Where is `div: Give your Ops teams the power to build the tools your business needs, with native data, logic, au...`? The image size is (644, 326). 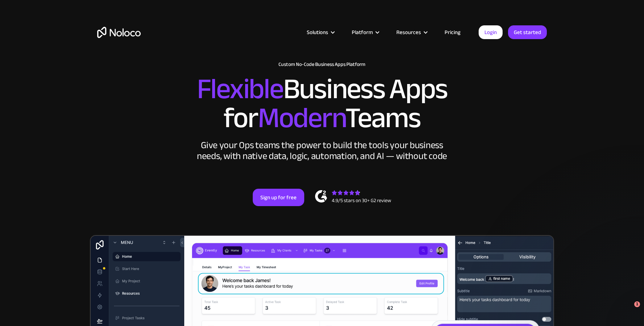 div: Give your Ops teams the power to build the tools your business needs, with native data, logic, au... is located at coordinates (322, 151).